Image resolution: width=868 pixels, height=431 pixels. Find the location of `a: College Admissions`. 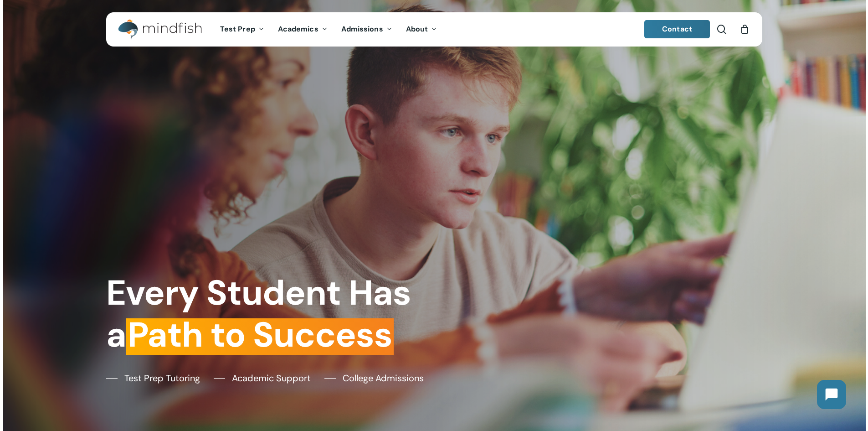

a: College Admissions is located at coordinates (374, 378).